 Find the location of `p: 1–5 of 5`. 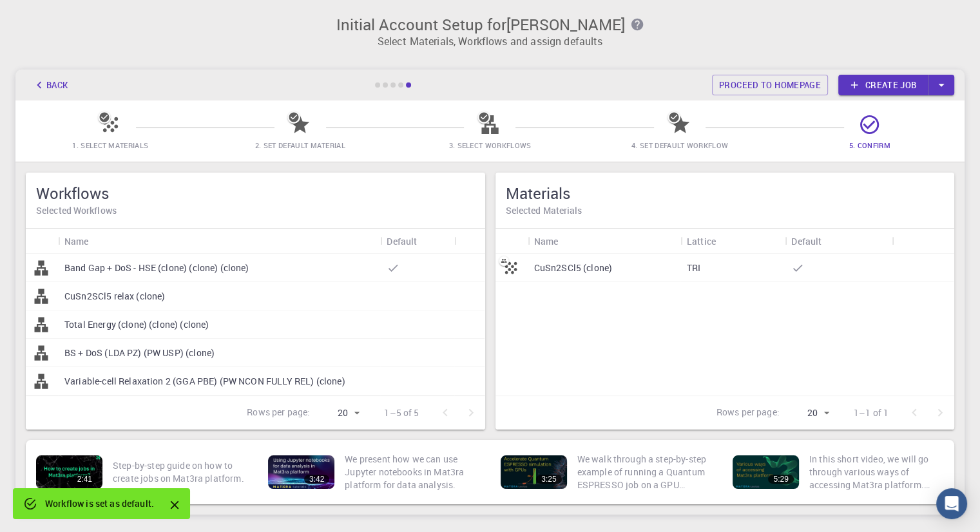

p: 1–5 of 5 is located at coordinates (402, 413).